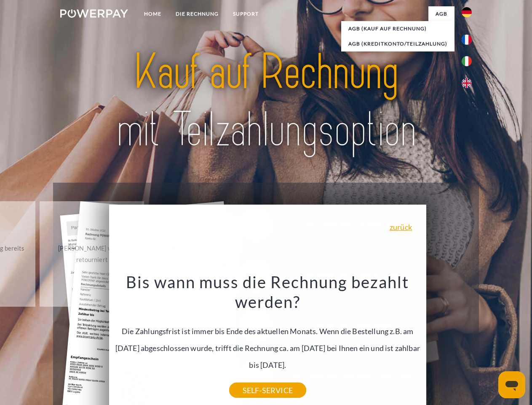 The height and width of the screenshot is (405, 532). I want to click on img: logo-powerpay-white.svg, so click(94, 13).